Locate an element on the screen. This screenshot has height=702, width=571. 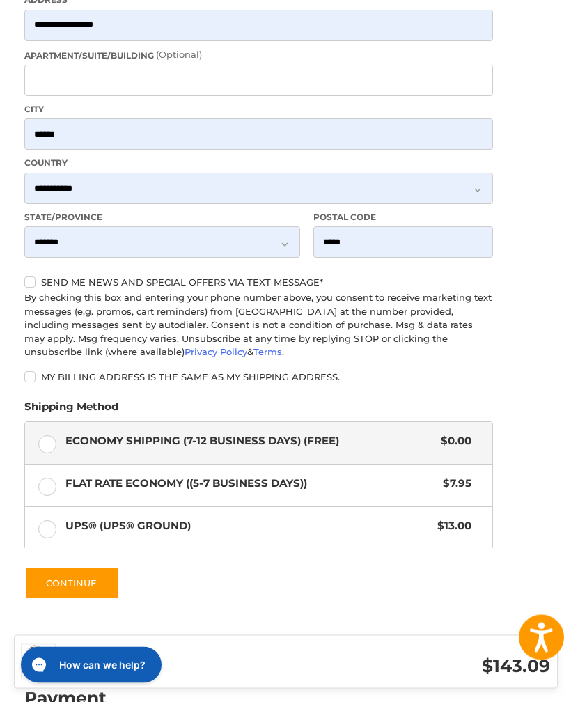
h3: 1 Item is located at coordinates (189, 659).